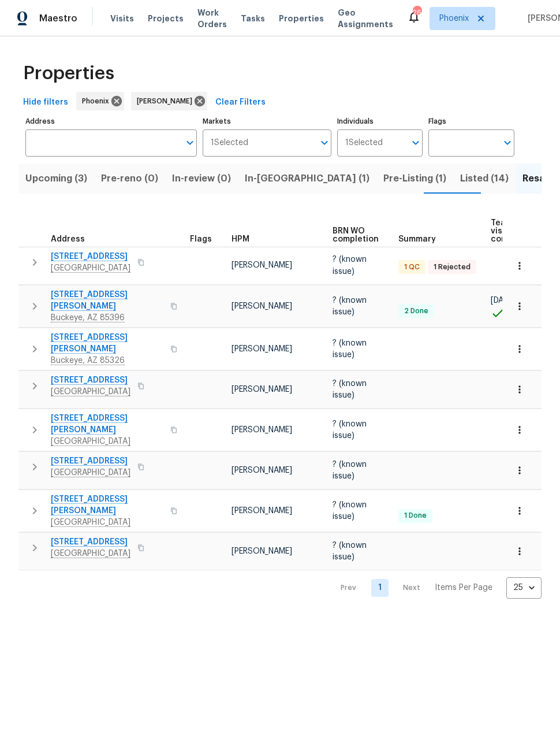 Image resolution: width=560 pixels, height=731 pixels. I want to click on span: Upcoming (3), so click(56, 179).